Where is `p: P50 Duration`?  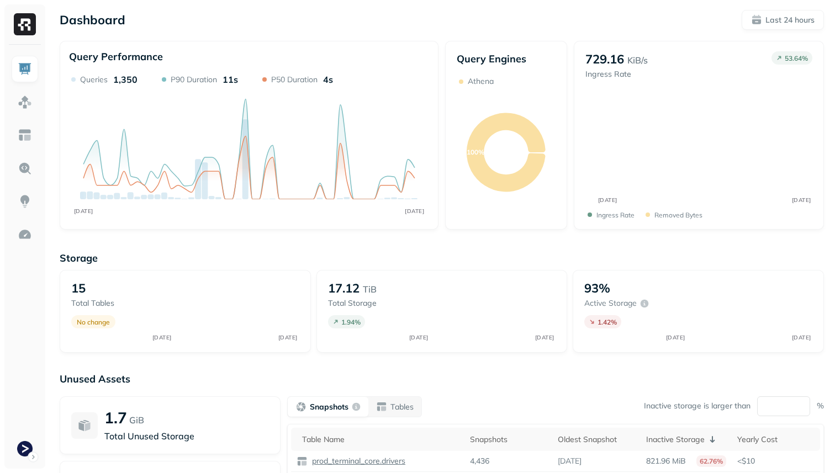 p: P50 Duration is located at coordinates (294, 80).